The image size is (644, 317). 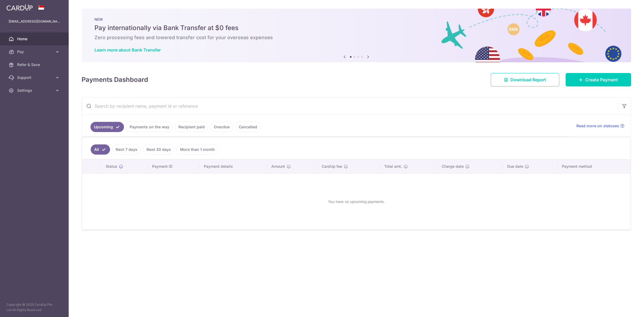 What do you see at coordinates (158, 150) in the screenshot?
I see `a: Next 30 days` at bounding box center [158, 150].